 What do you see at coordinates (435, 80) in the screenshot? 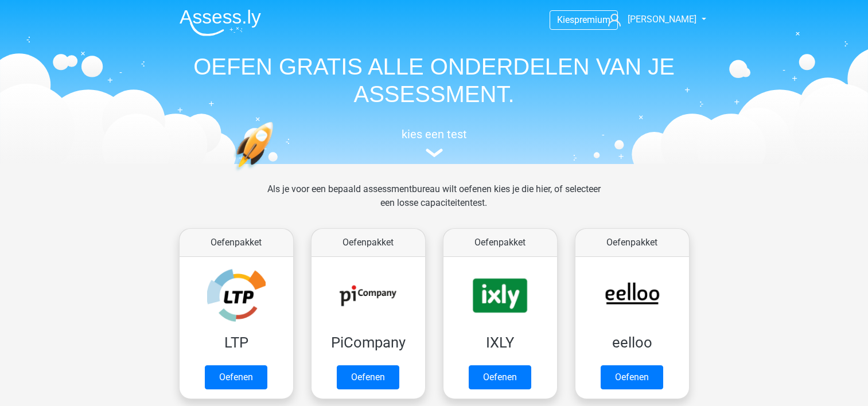
I see `h1: OEFEN GRATIS ALLE ONDERDELEN VAN JE ASSESSMENT.` at bounding box center [435, 80].